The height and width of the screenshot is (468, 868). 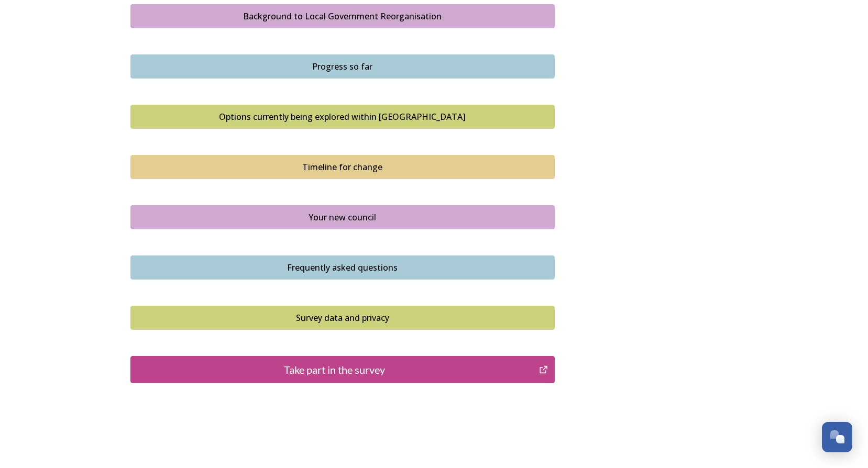 What do you see at coordinates (343, 318) in the screenshot?
I see `button: Survey data and privacy` at bounding box center [343, 318].